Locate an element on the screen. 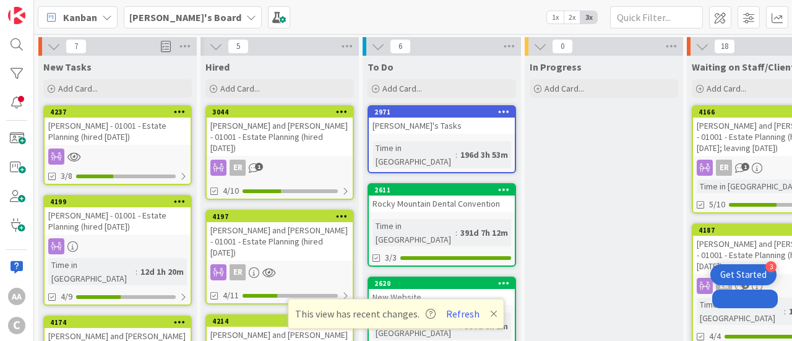  span: Kanban is located at coordinates (80, 17).